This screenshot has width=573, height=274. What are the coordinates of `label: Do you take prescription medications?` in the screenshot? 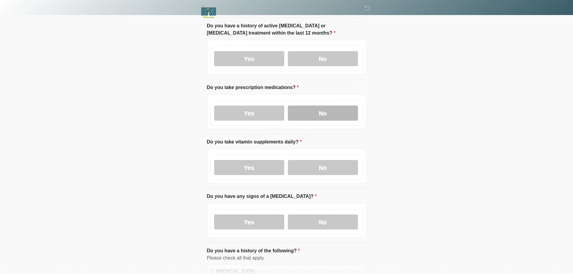 It's located at (253, 87).